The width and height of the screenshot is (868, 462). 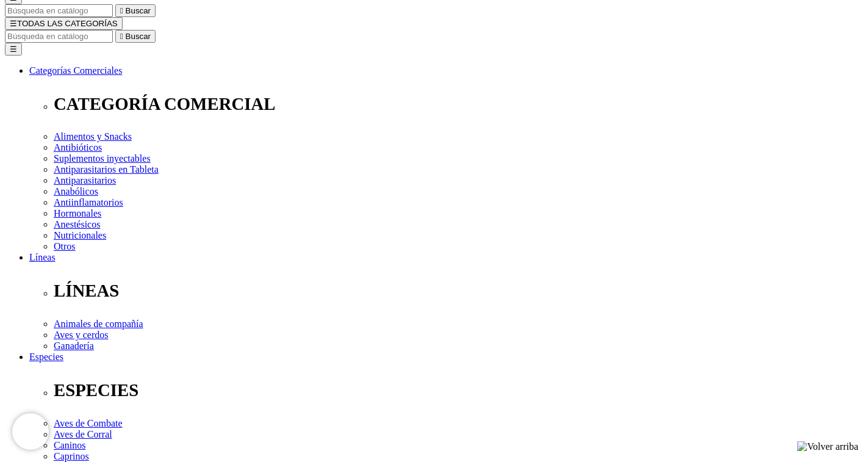 I want to click on p: ESPECIES, so click(x=458, y=390).